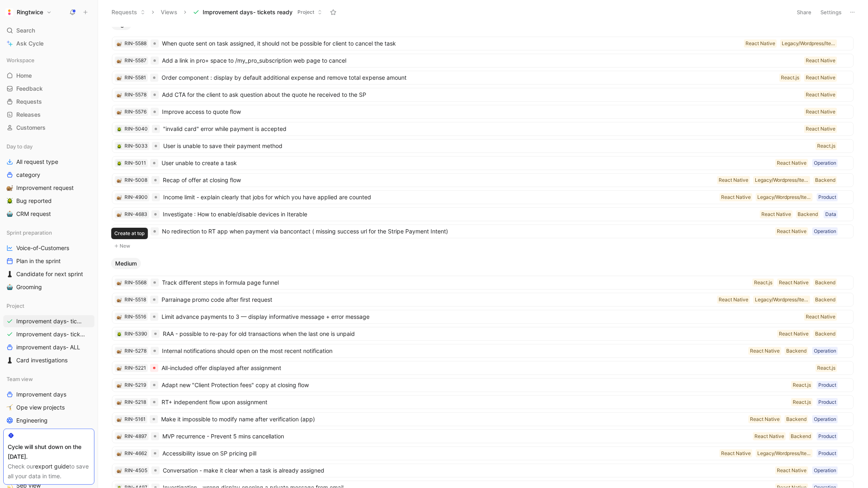 The image size is (868, 488). Describe the element at coordinates (49, 306) in the screenshot. I see `div: Project` at that location.